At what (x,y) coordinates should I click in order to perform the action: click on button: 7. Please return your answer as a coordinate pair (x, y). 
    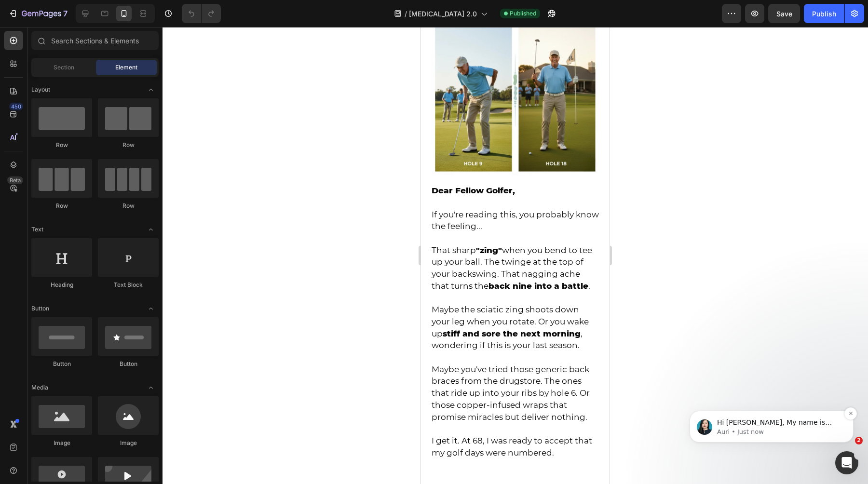
    Looking at the image, I should click on (38, 14).